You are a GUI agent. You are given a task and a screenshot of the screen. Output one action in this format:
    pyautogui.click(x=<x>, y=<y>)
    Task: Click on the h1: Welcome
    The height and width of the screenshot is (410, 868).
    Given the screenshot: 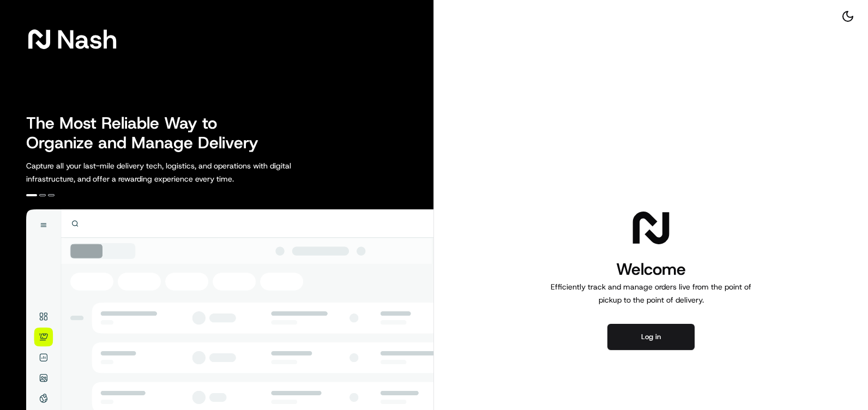 What is the action you would take?
    pyautogui.click(x=651, y=270)
    